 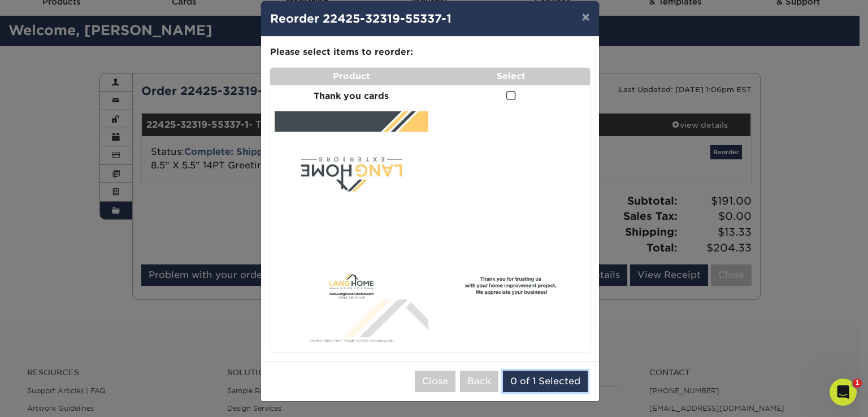 What do you see at coordinates (435, 381) in the screenshot?
I see `button: Close` at bounding box center [435, 381].